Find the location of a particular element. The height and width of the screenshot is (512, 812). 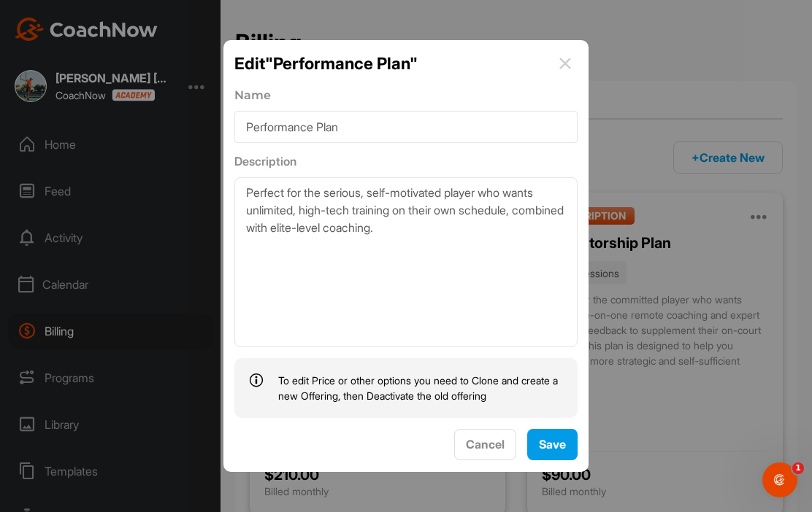

span: 1 is located at coordinates (798, 469).